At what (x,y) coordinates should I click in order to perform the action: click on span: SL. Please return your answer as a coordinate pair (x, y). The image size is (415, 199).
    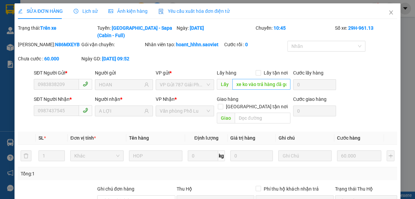
    Looking at the image, I should click on (41, 138).